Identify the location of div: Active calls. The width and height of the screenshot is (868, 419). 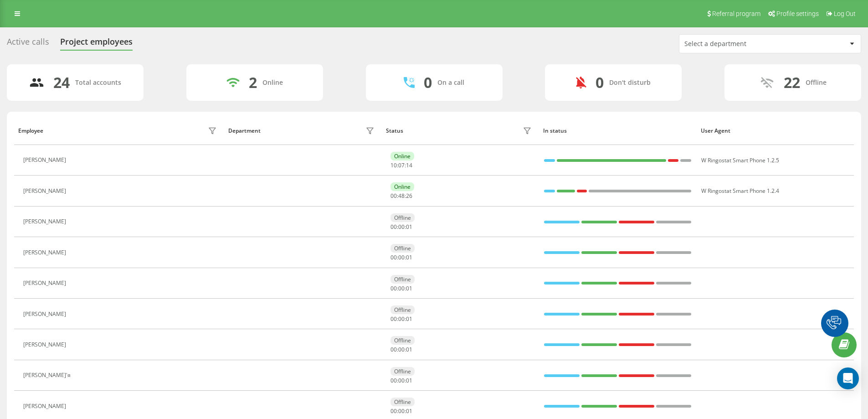
(28, 44).